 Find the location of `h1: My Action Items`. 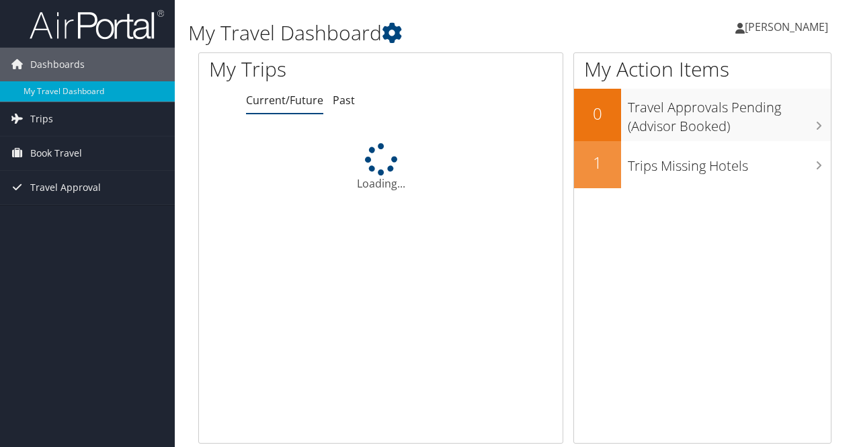

h1: My Action Items is located at coordinates (702, 69).